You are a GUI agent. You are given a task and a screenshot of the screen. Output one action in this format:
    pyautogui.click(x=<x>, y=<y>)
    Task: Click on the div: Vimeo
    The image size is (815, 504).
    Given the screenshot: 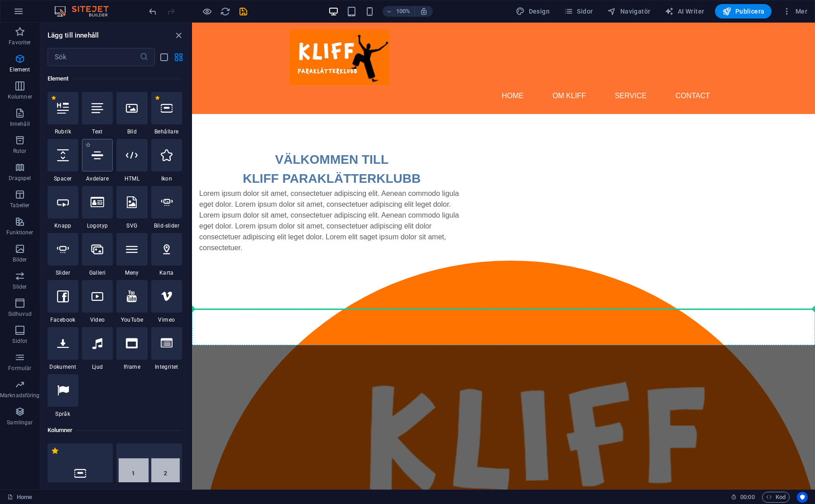 What is the action you would take?
    pyautogui.click(x=167, y=302)
    